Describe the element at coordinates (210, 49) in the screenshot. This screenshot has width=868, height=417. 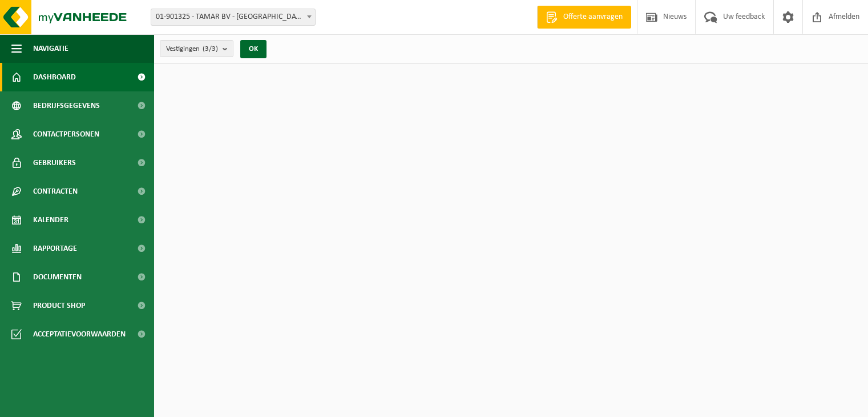
I see `count: (3/3)` at that location.